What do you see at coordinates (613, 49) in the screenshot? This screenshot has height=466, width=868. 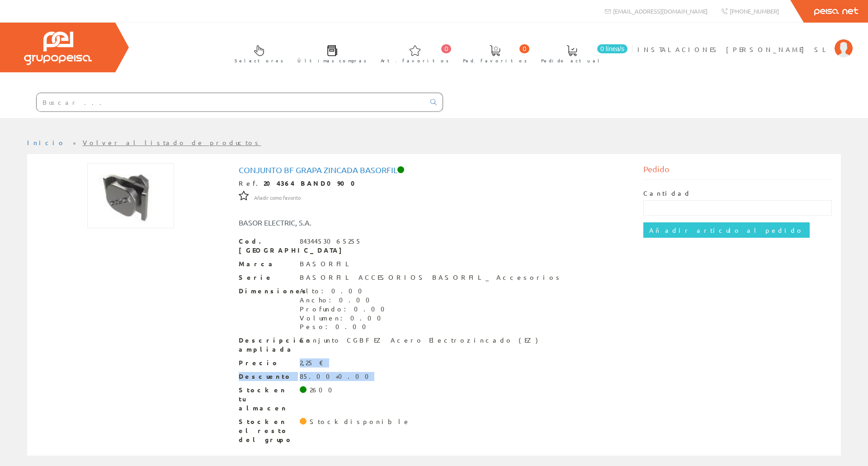 I see `span: 0 línea/s` at bounding box center [613, 49].